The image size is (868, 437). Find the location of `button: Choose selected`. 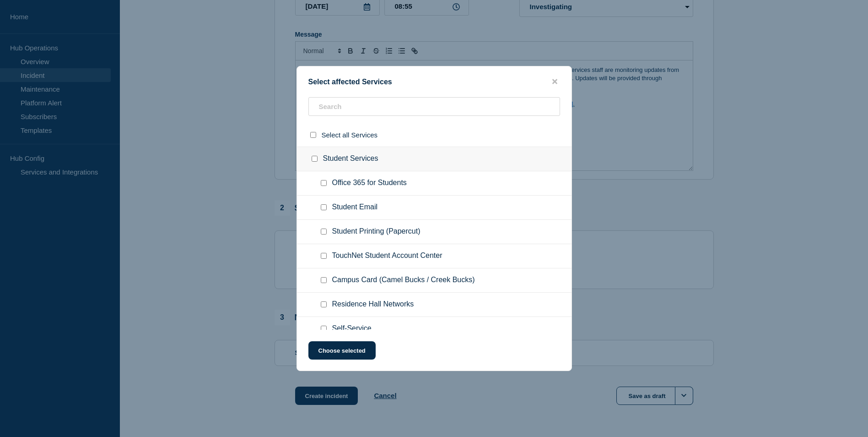

button: Choose selected is located at coordinates (342, 350).